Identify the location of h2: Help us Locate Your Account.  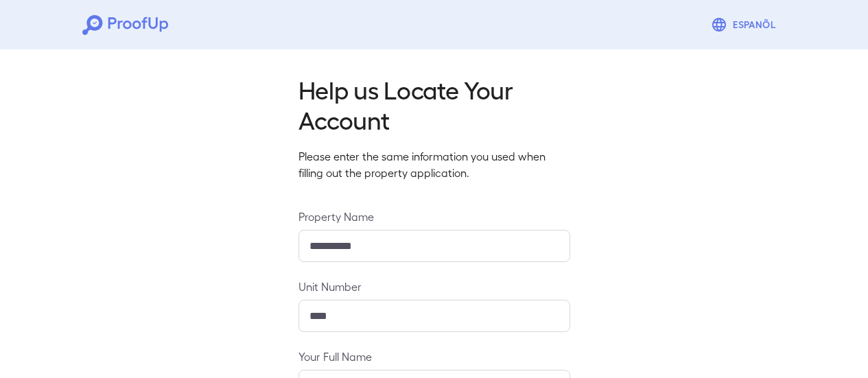
(434, 104).